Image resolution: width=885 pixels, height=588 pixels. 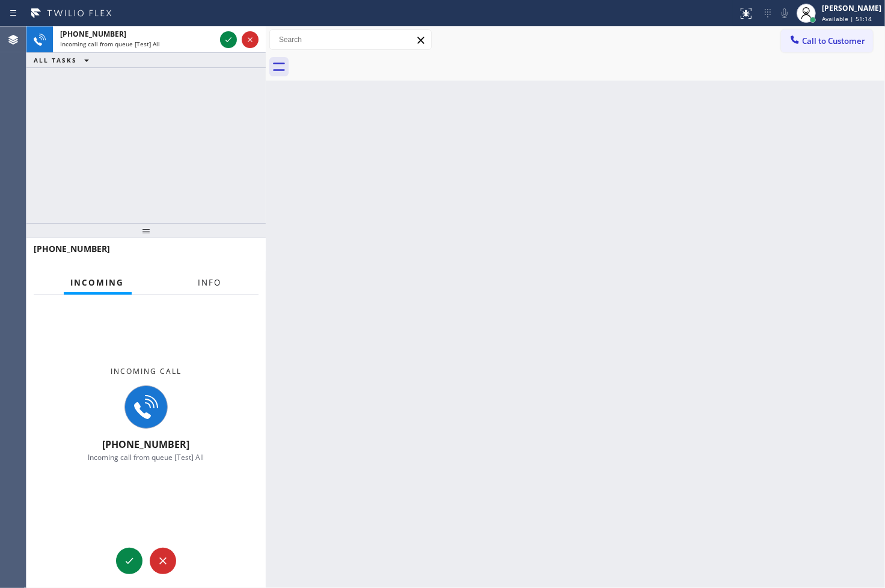 What do you see at coordinates (56, 60) in the screenshot?
I see `span: ALL TASKS` at bounding box center [56, 60].